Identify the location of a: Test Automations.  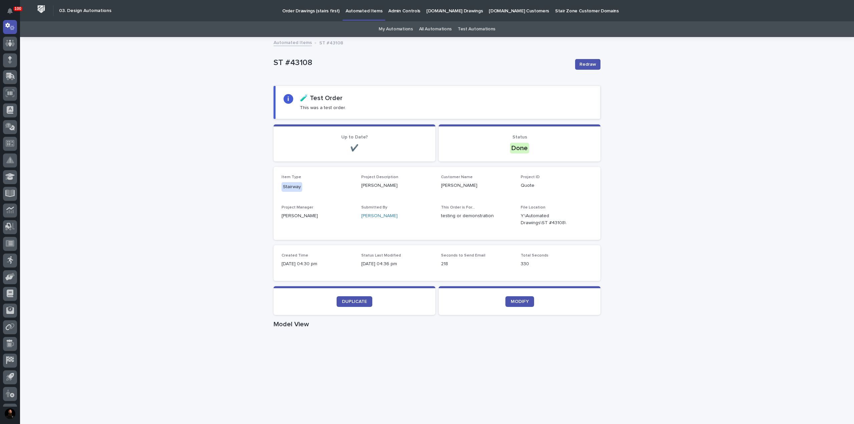
(476, 29).